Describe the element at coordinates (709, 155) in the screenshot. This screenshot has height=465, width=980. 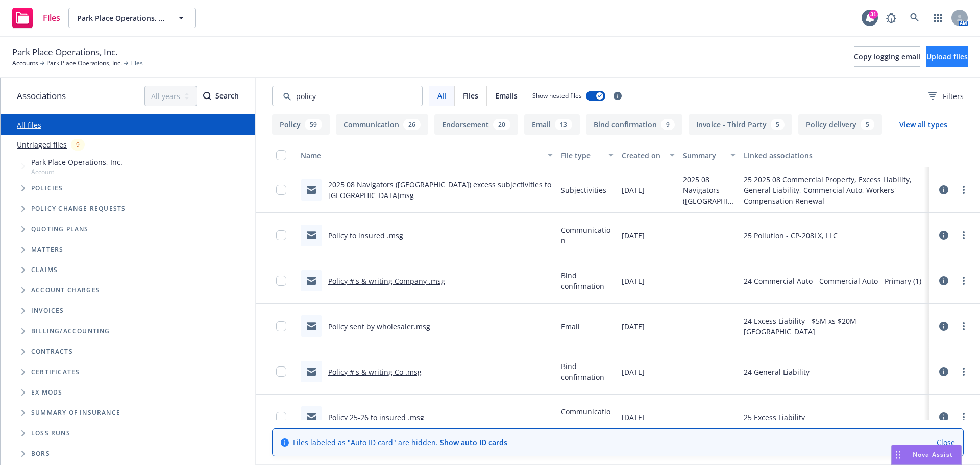
I see `button: Summary` at that location.